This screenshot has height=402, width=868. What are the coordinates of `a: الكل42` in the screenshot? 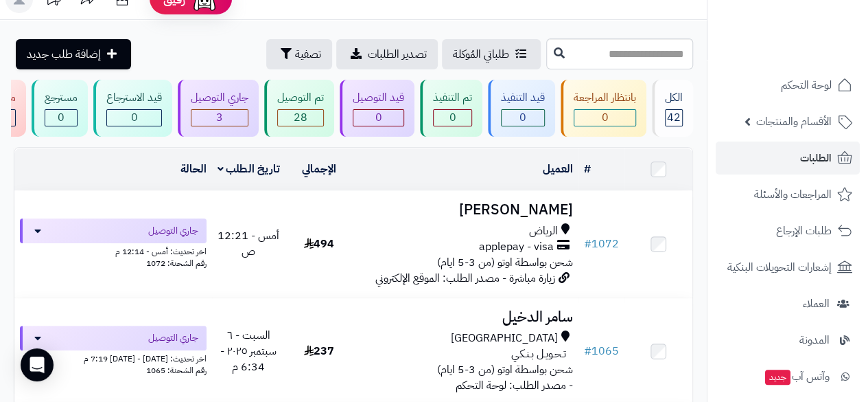 It's located at (673, 108).